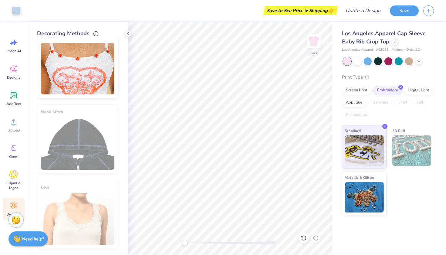  I want to click on span: Los Angeles Apparel Cap Sleeve Baby Rib Crop Top, so click(384, 37).